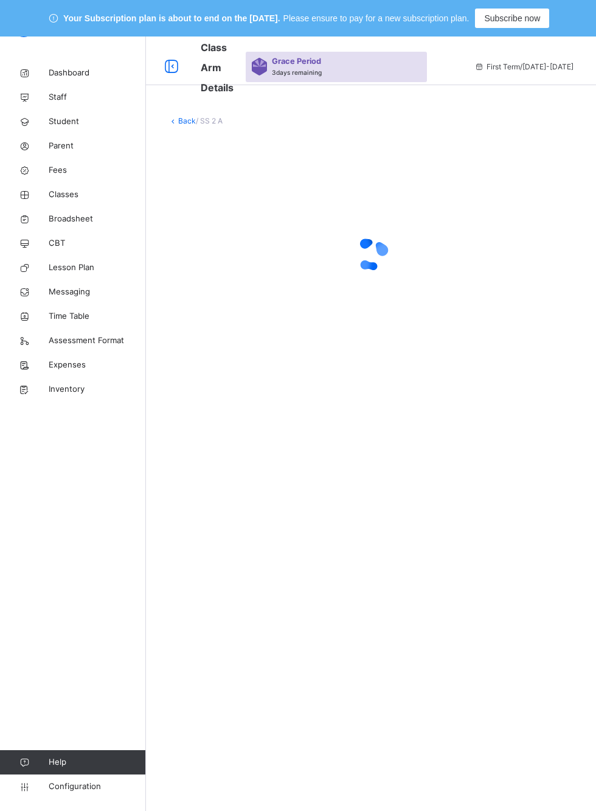 The height and width of the screenshot is (811, 596). Describe the element at coordinates (97, 316) in the screenshot. I see `span: Time Table` at that location.